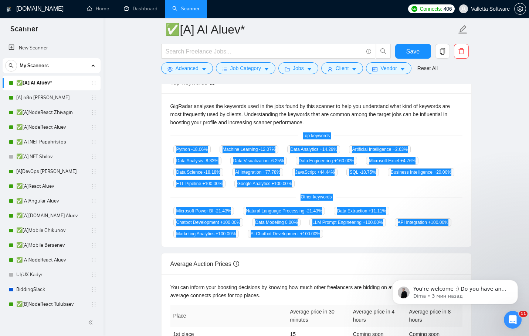 Image resolution: width=529 pixels, height=336 pixels. What do you see at coordinates (245, 68) in the screenshot?
I see `button: barsJob Categorycaret-down` at bounding box center [245, 68].